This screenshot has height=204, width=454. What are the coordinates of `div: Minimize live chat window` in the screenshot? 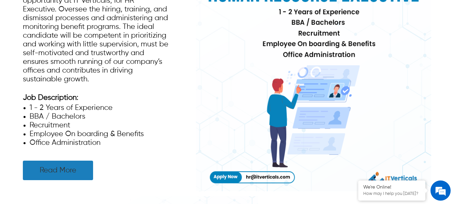 It's located at (118, 11).